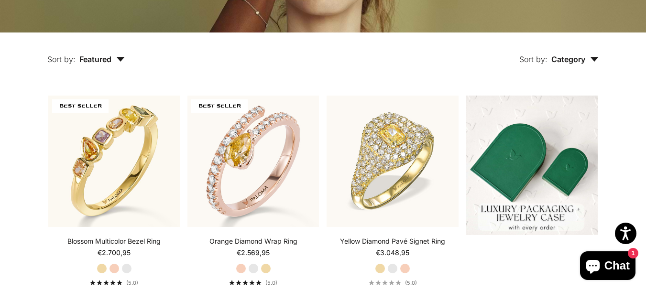  Describe the element at coordinates (253, 161) in the screenshot. I see `img: #RoseGold` at that location.